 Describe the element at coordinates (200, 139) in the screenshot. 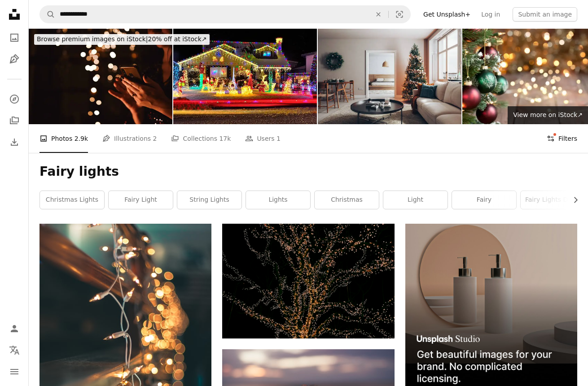

I see `a: Collections 17k` at that location.